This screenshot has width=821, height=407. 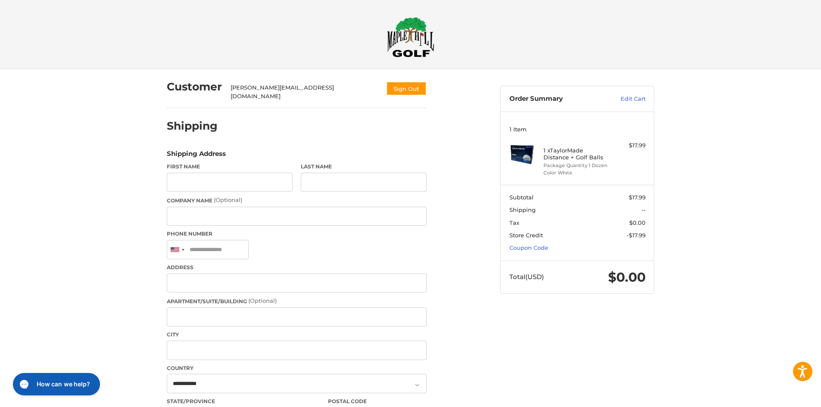 I want to click on h2: How can we help?, so click(x=55, y=14).